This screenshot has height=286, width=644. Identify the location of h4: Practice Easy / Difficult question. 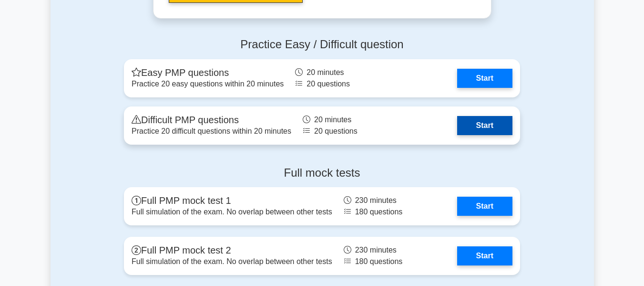
(322, 45).